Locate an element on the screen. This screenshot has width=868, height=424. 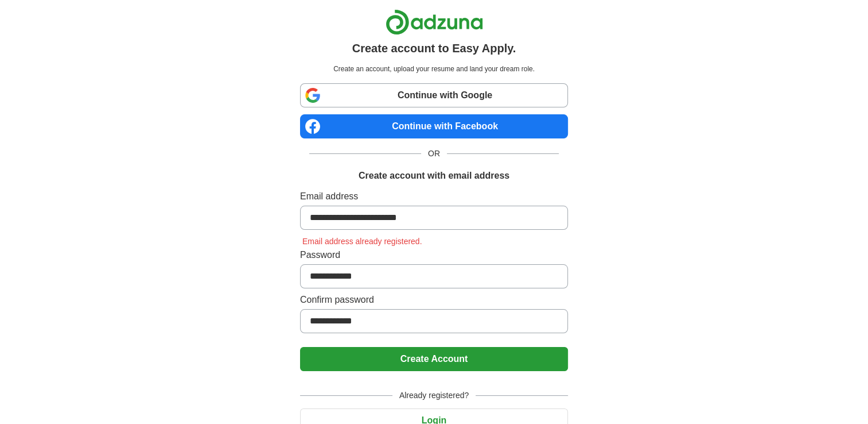
h1: Create account to Easy Apply. is located at coordinates (434, 49).